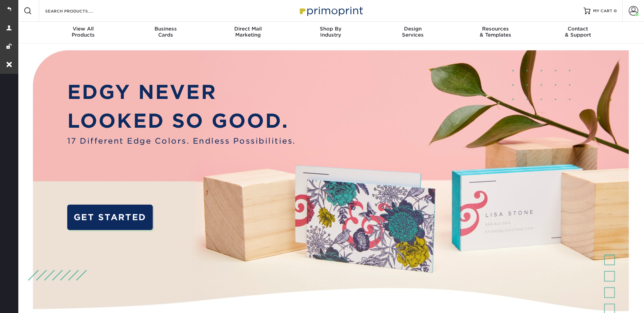 The width and height of the screenshot is (644, 313). Describe the element at coordinates (110, 217) in the screenshot. I see `a: GET STARTED` at that location.